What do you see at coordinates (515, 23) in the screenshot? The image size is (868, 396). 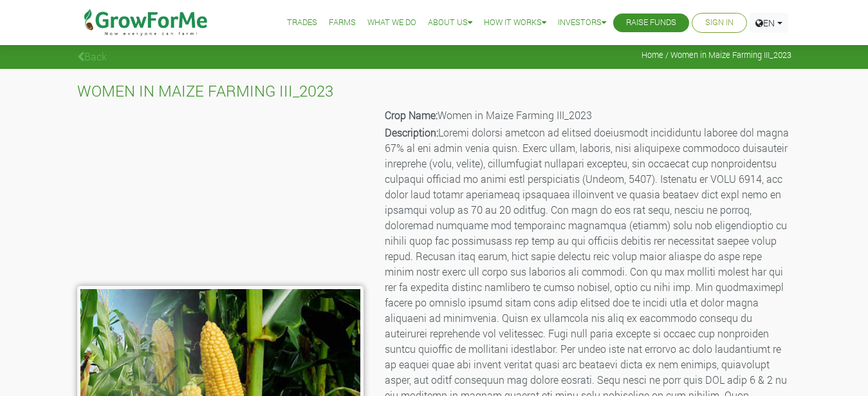 I see `a: How it Works` at bounding box center [515, 23].